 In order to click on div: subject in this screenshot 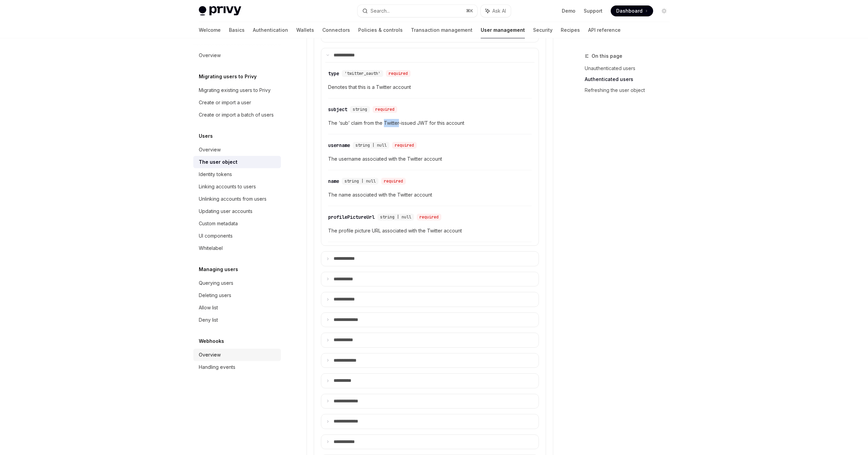, I will do `click(337, 109)`.